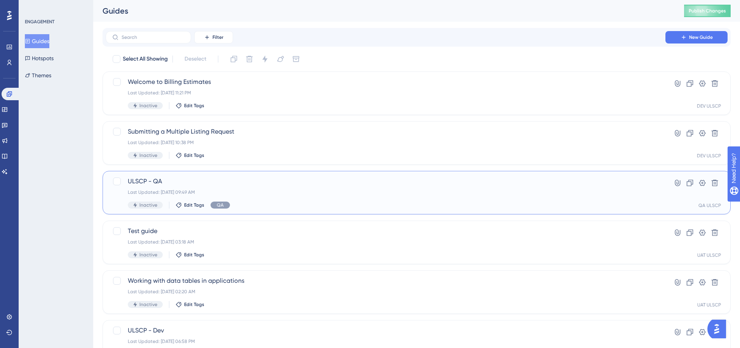  Describe the element at coordinates (701, 37) in the screenshot. I see `span: New Guide` at that location.